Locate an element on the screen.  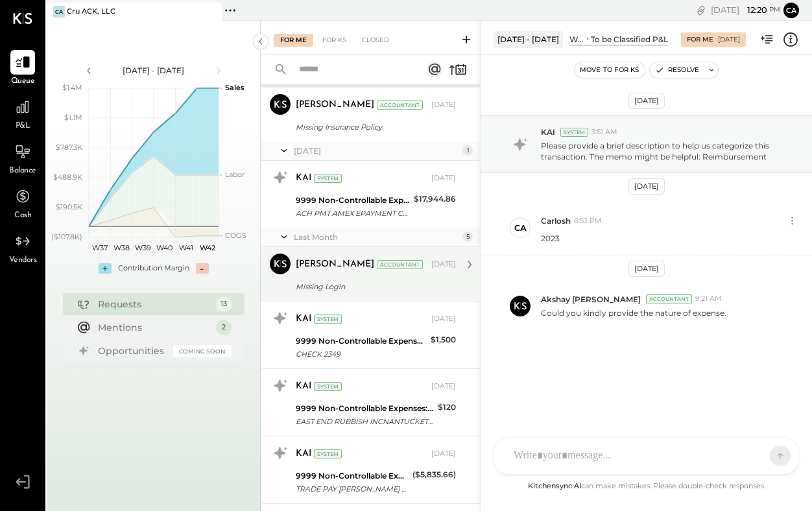
span: 3:51 AM is located at coordinates (605, 132).